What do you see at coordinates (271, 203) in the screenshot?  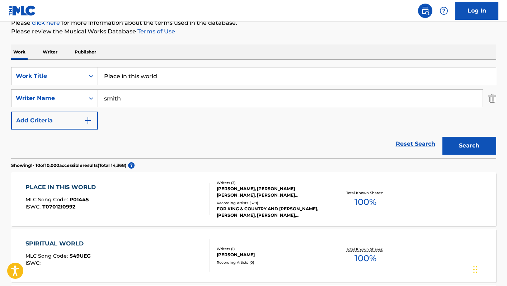 I see `div: Recording Artists ( 629 )` at bounding box center [271, 203].